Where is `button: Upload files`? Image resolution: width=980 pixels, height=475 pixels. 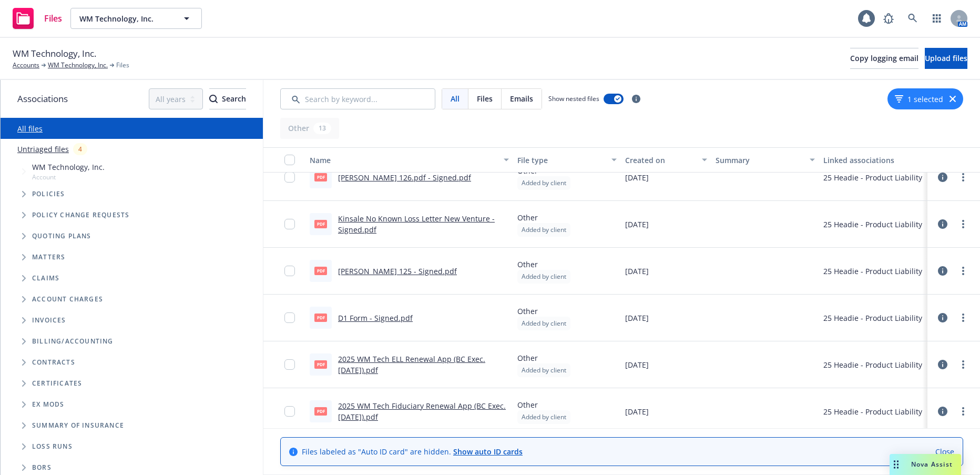
button: Upload files is located at coordinates (946, 58).